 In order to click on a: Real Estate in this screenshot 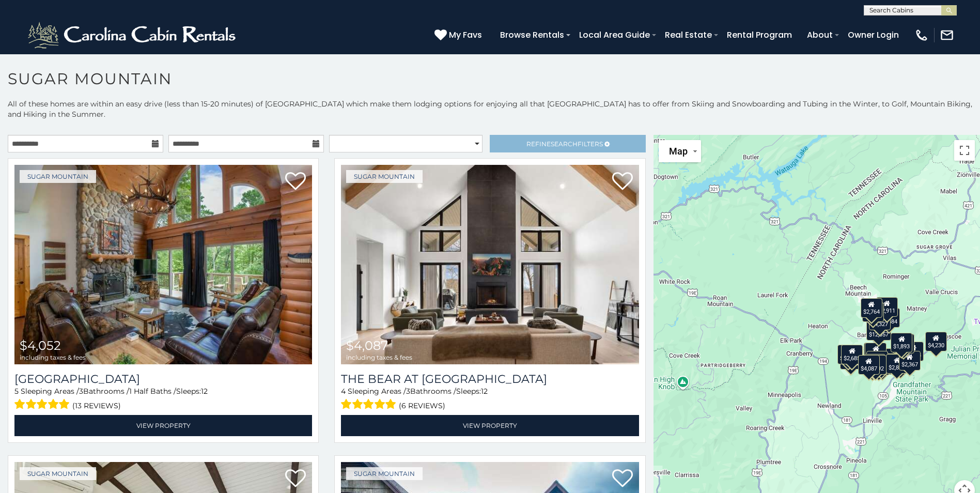, I will do `click(688, 35)`.